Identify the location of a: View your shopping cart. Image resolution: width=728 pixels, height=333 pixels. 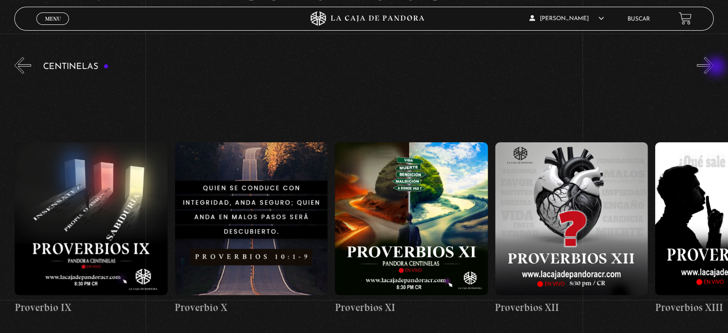
(685, 18).